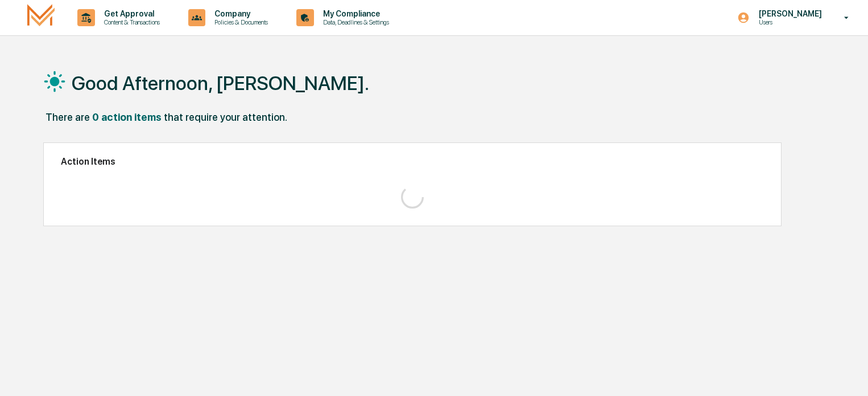 The height and width of the screenshot is (396, 868). I want to click on h2: Action Items, so click(413, 161).